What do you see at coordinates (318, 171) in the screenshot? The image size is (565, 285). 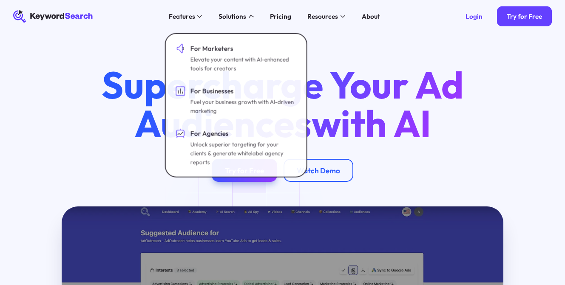 I see `div: Watch Demo` at bounding box center [318, 171].